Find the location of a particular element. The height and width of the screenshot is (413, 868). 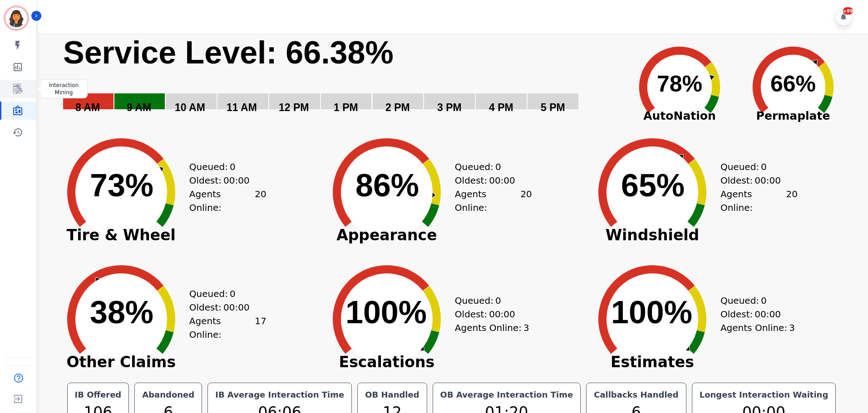

text: 10 AM is located at coordinates (190, 108).